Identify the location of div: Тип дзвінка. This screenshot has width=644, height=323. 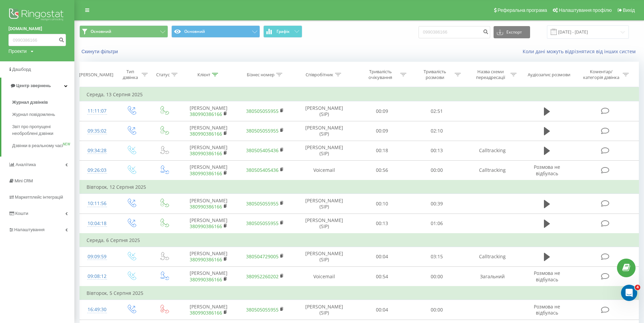
(130, 74).